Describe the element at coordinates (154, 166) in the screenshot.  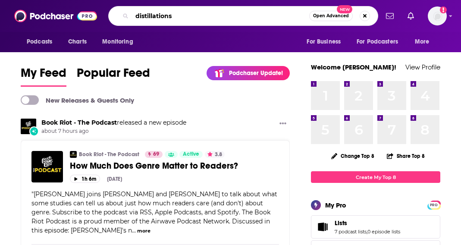
I see `span: How Much Does Genre Matter to Readers?` at that location.